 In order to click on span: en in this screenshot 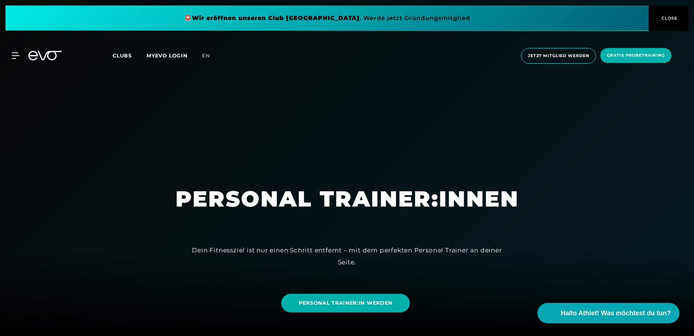, I will do `click(206, 56)`.